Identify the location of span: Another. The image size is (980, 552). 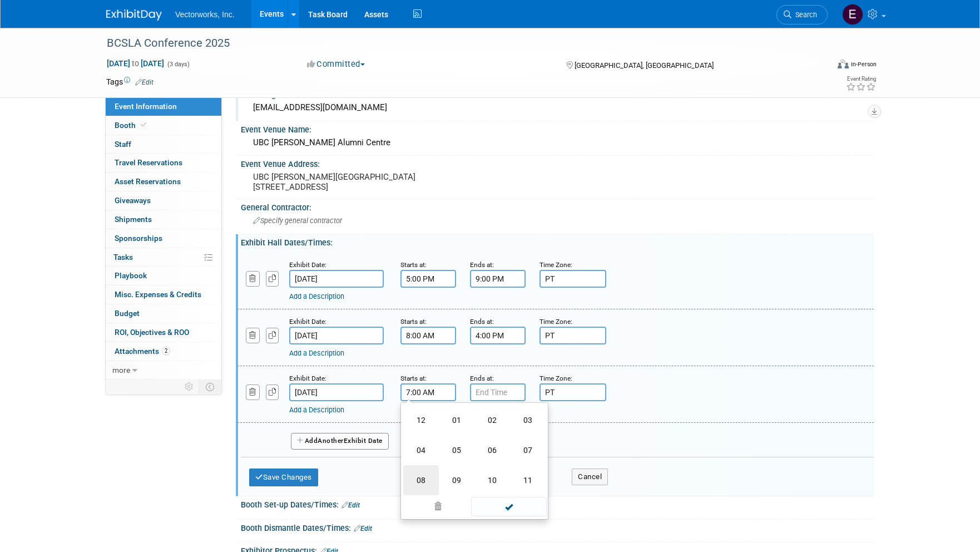
(330, 440).